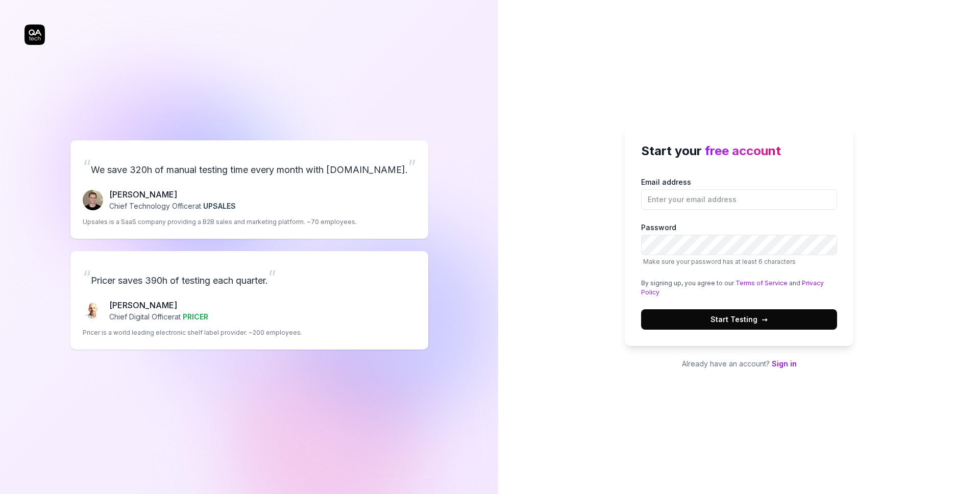 This screenshot has height=494, width=980. Describe the element at coordinates (784, 363) in the screenshot. I see `a: Sign in` at that location.